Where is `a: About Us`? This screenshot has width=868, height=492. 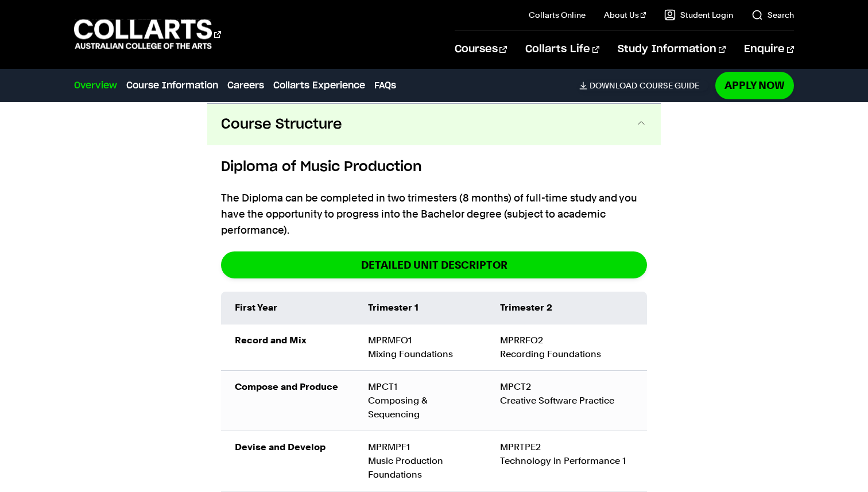 a: About Us is located at coordinates (625, 15).